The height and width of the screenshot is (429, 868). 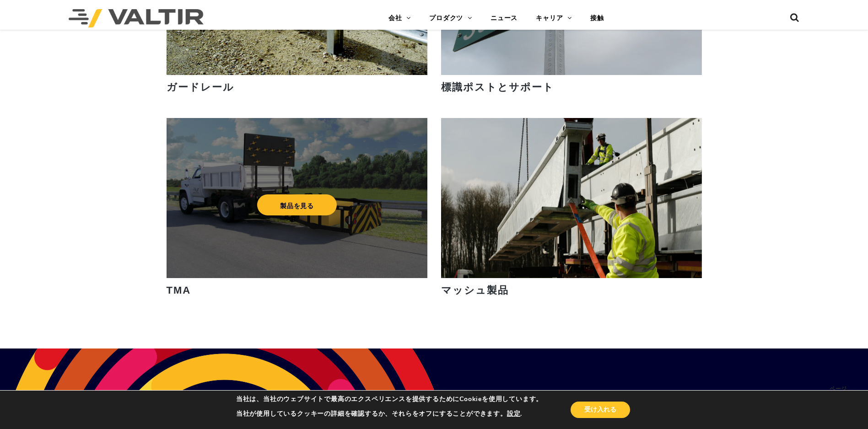 I want to click on strong: 標識ポストとサポート, so click(x=498, y=87).